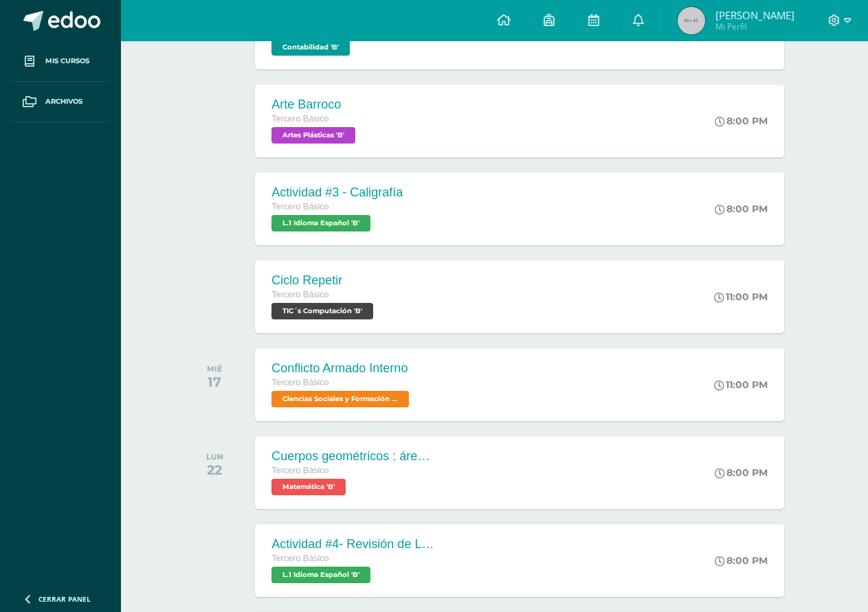  I want to click on div: 17, so click(214, 382).